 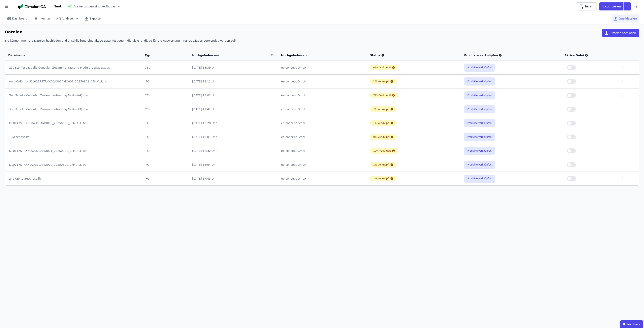 What do you see at coordinates (73, 179) in the screenshot?
I see `div: 240725_1 Geschoss.ifc` at bounding box center [73, 179].